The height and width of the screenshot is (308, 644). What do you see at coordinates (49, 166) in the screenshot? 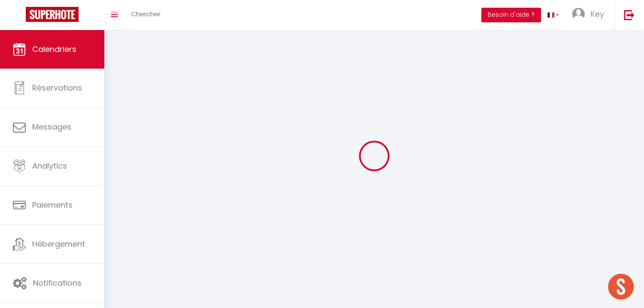
I see `span: Analytics` at bounding box center [49, 166].